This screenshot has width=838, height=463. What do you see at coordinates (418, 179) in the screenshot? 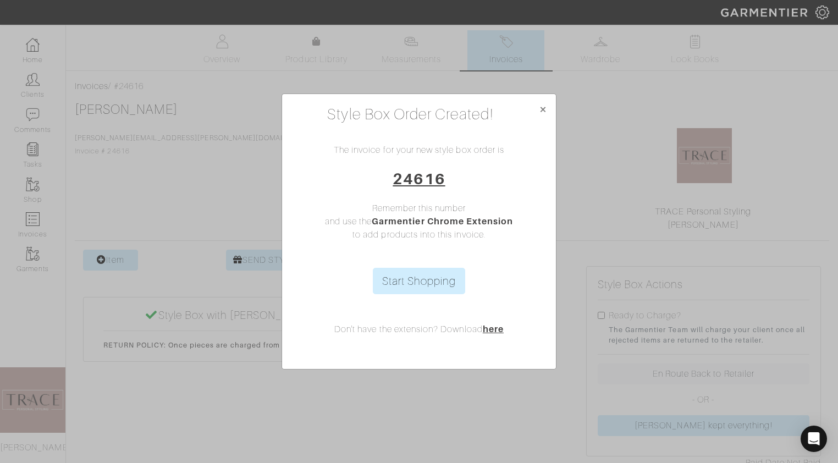
I see `a: 24616` at bounding box center [418, 179].